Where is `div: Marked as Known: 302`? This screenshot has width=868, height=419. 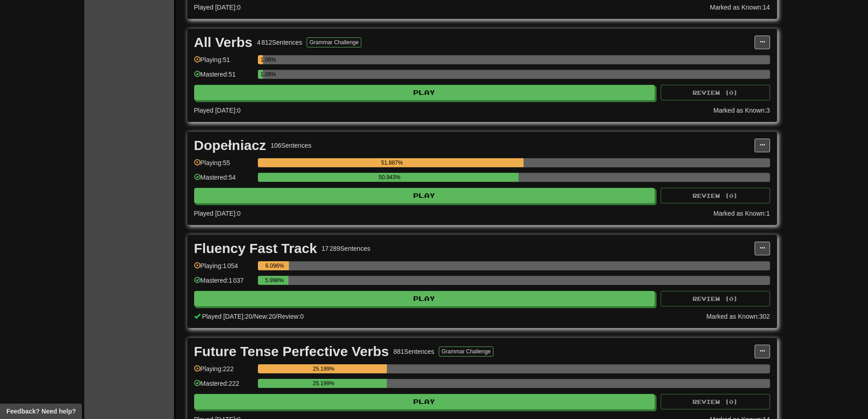 div: Marked as Known: 302 is located at coordinates (738, 317).